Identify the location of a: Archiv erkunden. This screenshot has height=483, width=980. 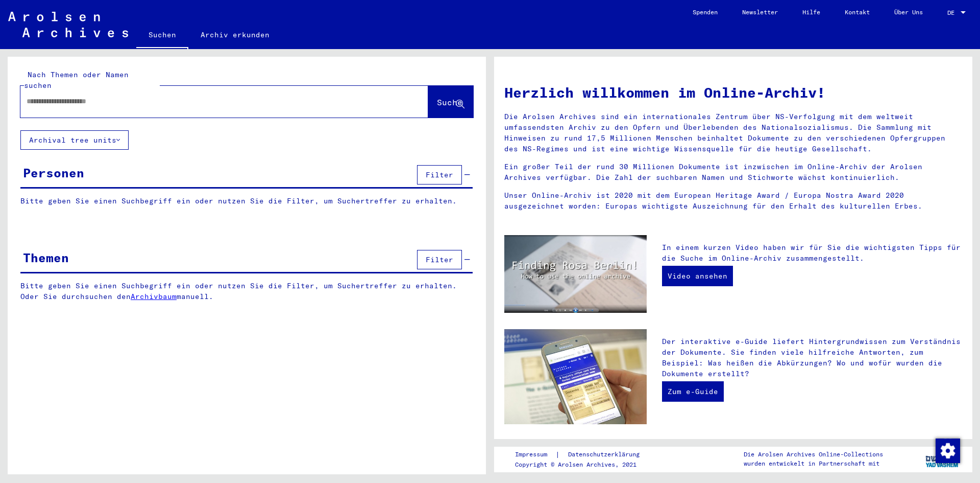
(235, 35).